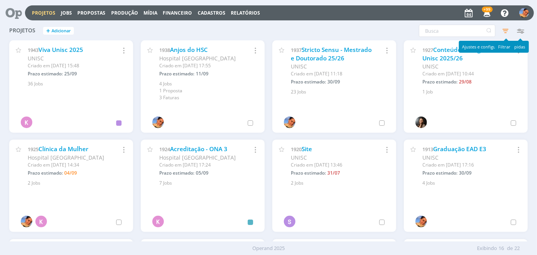 This screenshot has height=255, width=537. What do you see at coordinates (189, 50) in the screenshot?
I see `a: Anjos do HSC` at bounding box center [189, 50].